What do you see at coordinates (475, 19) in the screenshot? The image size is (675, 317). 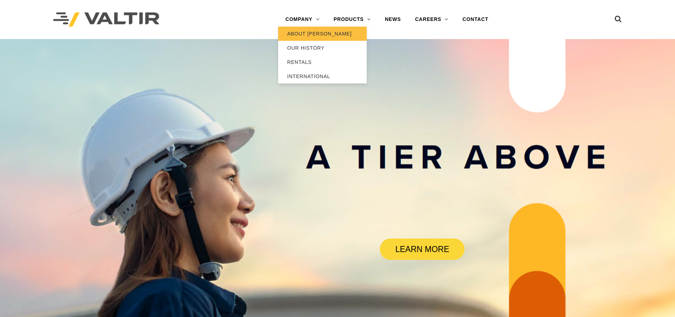 I see `a: CONTACT` at bounding box center [475, 19].